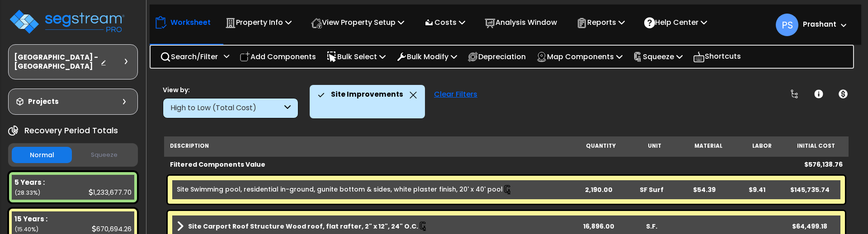  Describe the element at coordinates (189, 146) in the screenshot. I see `small: Description` at that location.